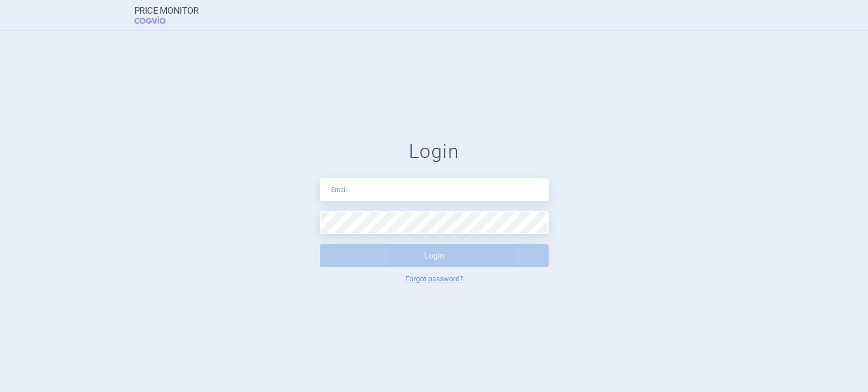 This screenshot has width=868, height=392. Describe the element at coordinates (434, 279) in the screenshot. I see `a: Forgot password?` at that location.